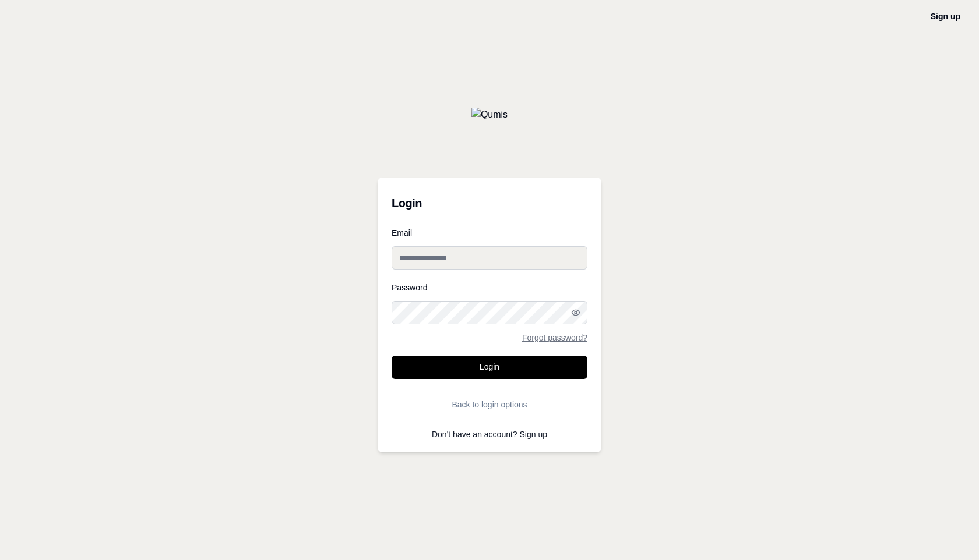  What do you see at coordinates (490, 434) in the screenshot?
I see `p: Don't have an account?` at bounding box center [490, 434].